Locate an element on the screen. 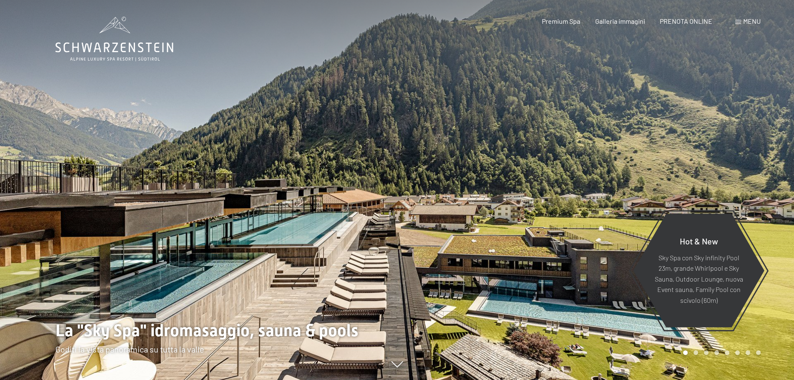 The width and height of the screenshot is (794, 380). div: Carousel Page 3 is located at coordinates (706, 352).